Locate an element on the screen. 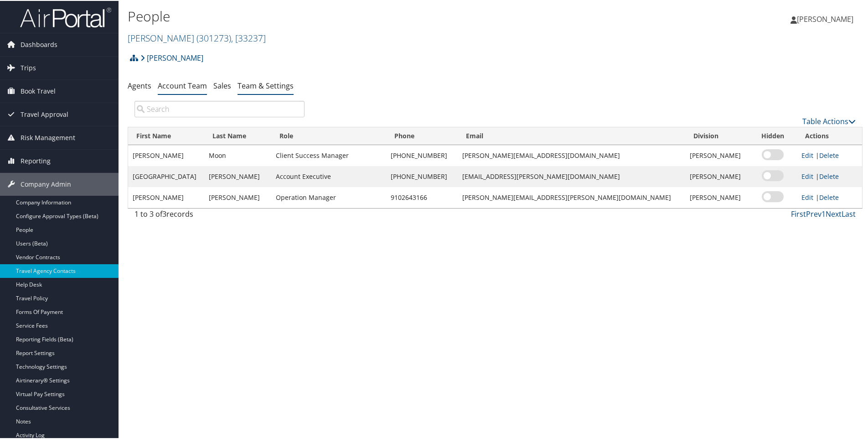 This screenshot has width=868, height=439. span: Company Admin is located at coordinates (46, 183).